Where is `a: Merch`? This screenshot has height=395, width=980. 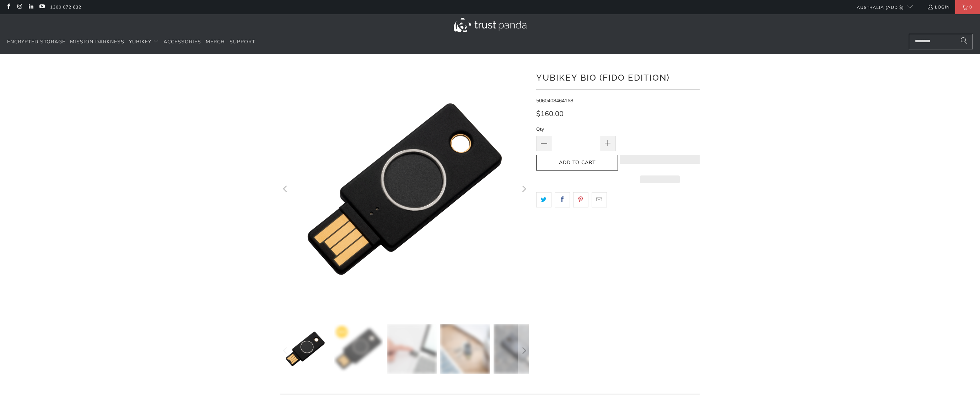 a: Merch is located at coordinates (215, 42).